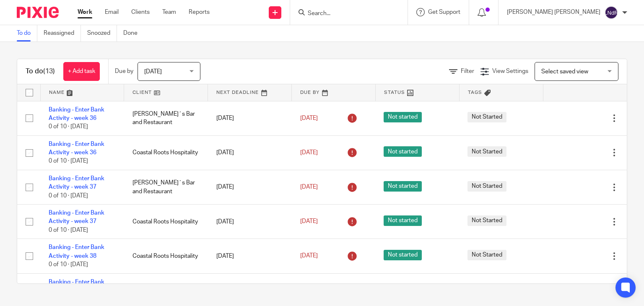 The width and height of the screenshot is (644, 306). I want to click on a: Clients, so click(141, 12).